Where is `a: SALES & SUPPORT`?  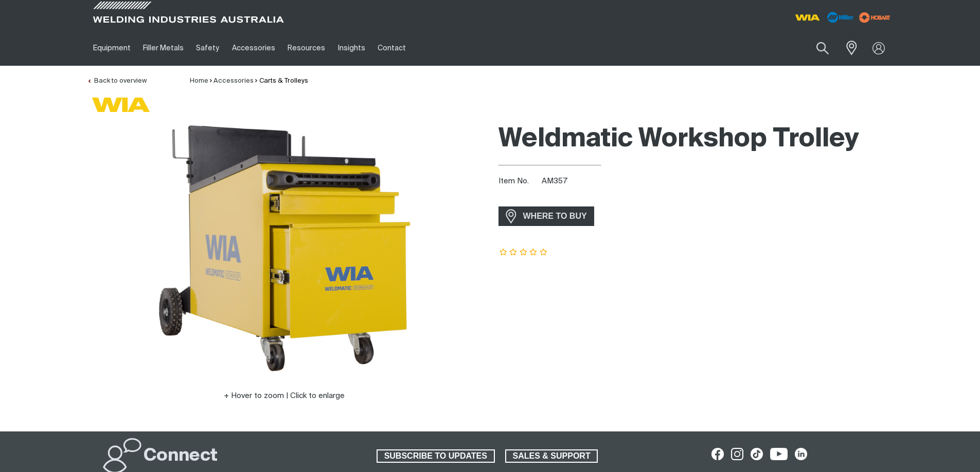
a: SALES & SUPPORT is located at coordinates (551, 457).